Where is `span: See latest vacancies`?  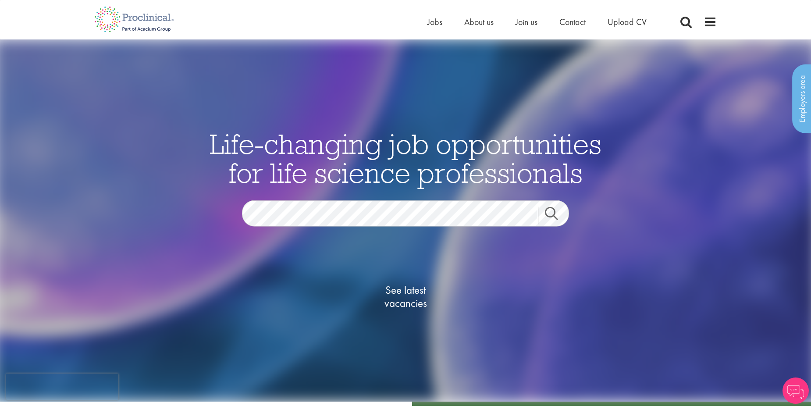 span: See latest vacancies is located at coordinates (406, 297).